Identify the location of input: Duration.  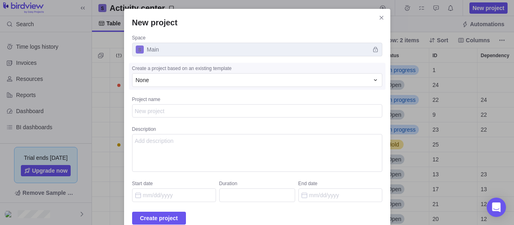
(257, 195).